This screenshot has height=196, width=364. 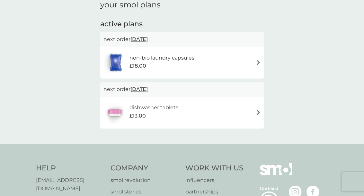 What do you see at coordinates (214, 181) in the screenshot?
I see `a: influencers` at bounding box center [214, 181].